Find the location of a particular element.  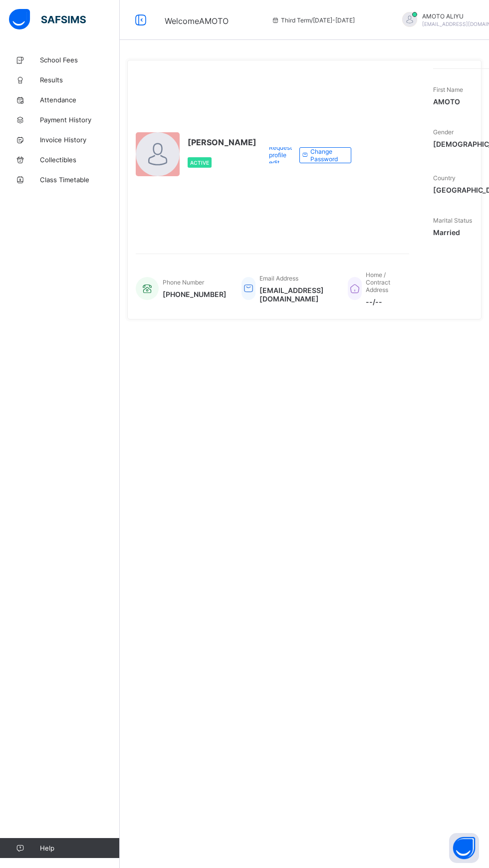

span: Country is located at coordinates (444, 178).